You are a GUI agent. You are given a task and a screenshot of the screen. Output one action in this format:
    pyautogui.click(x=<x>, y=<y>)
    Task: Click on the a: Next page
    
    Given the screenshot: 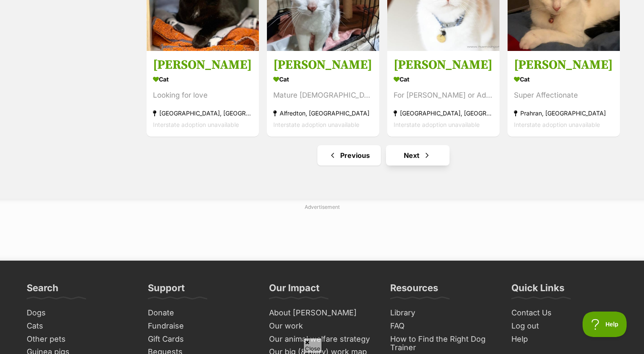 What is the action you would take?
    pyautogui.click(x=418, y=155)
    